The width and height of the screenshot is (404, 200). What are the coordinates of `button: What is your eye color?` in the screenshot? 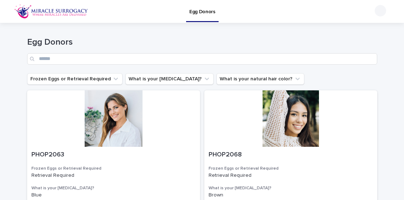 It's located at (169, 79).